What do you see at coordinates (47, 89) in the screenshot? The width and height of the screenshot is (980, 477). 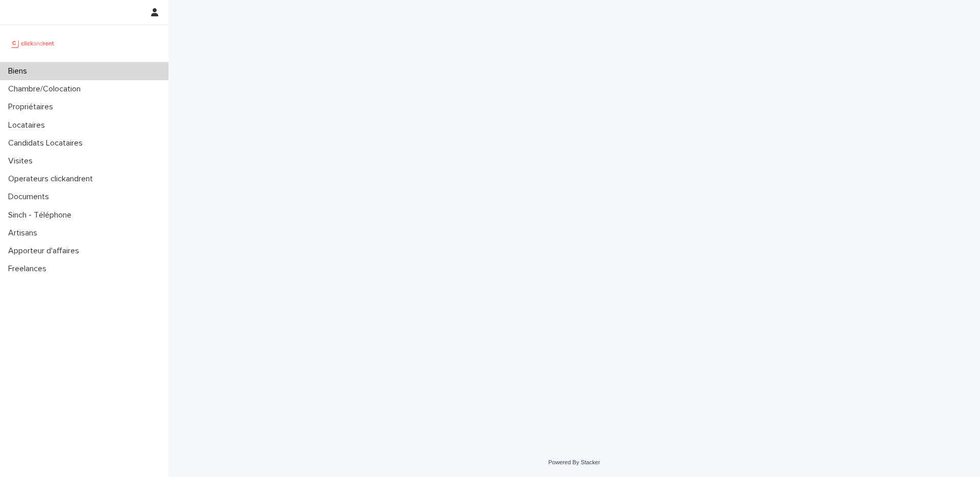 I see `p: Chambre/Colocation` at bounding box center [47, 89].